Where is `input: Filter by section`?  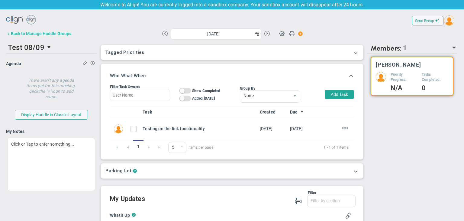 input: Filter by section is located at coordinates (331, 200).